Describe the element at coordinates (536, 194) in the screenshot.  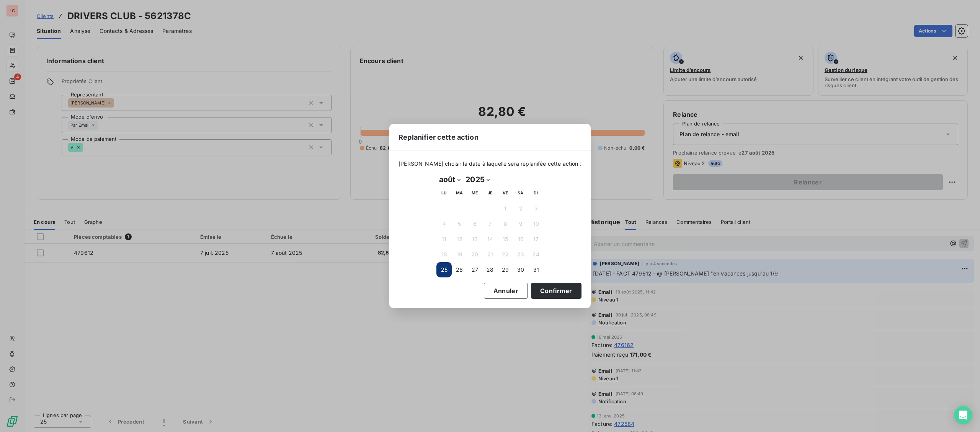
I see `th: dimanche` at that location.